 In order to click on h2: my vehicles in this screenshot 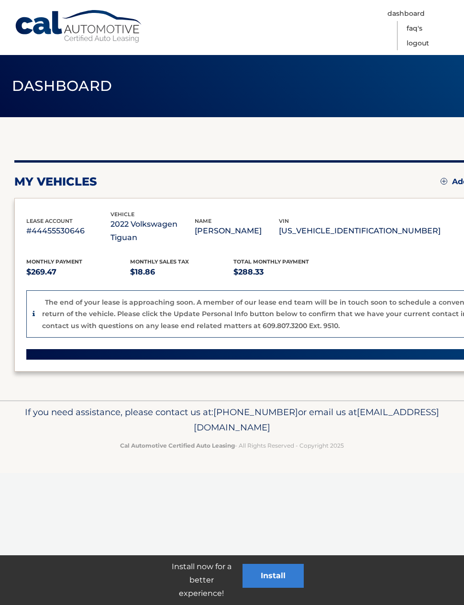, I will do `click(56, 182)`.